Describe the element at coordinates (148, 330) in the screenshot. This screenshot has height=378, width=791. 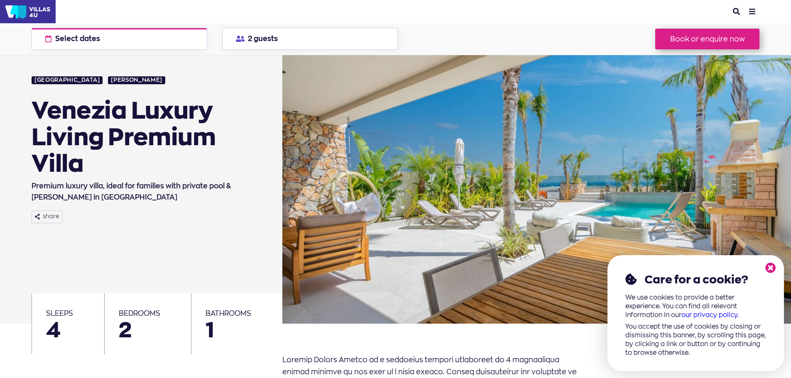
I see `span: 2` at that location.